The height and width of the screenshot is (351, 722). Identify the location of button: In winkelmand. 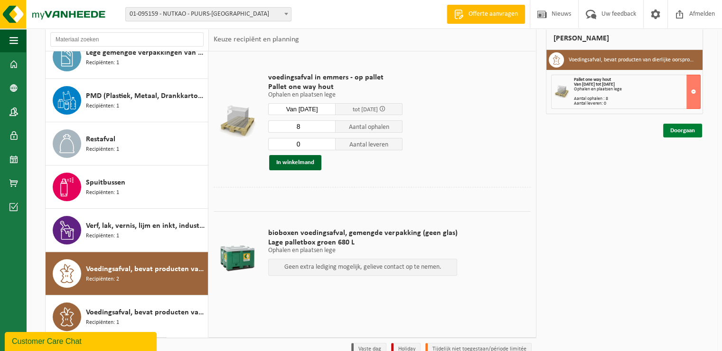
(295, 162).